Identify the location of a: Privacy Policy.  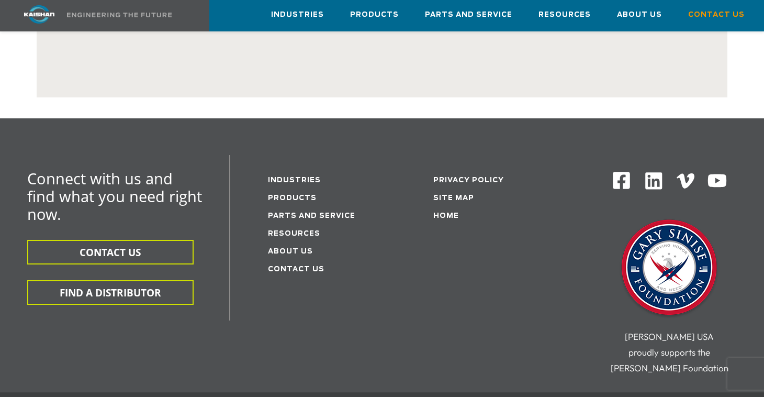
(469, 180).